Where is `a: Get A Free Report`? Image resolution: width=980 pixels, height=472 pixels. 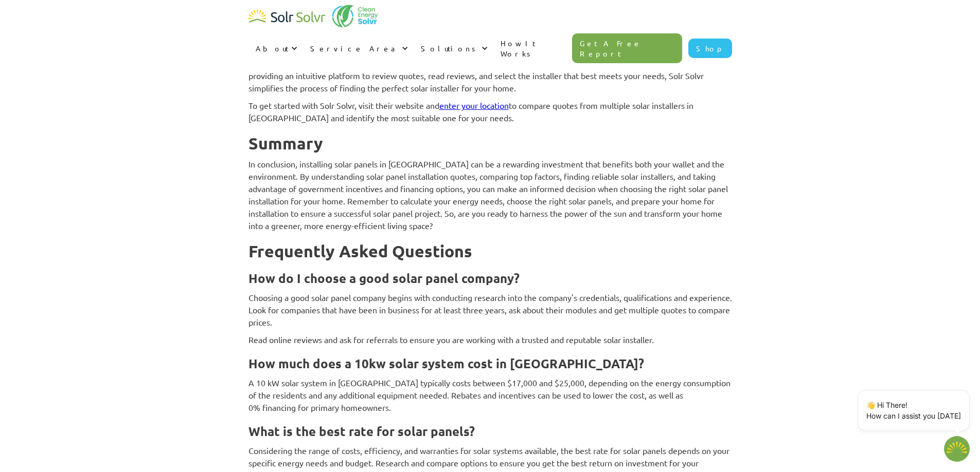 a: Get A Free Report is located at coordinates (627, 48).